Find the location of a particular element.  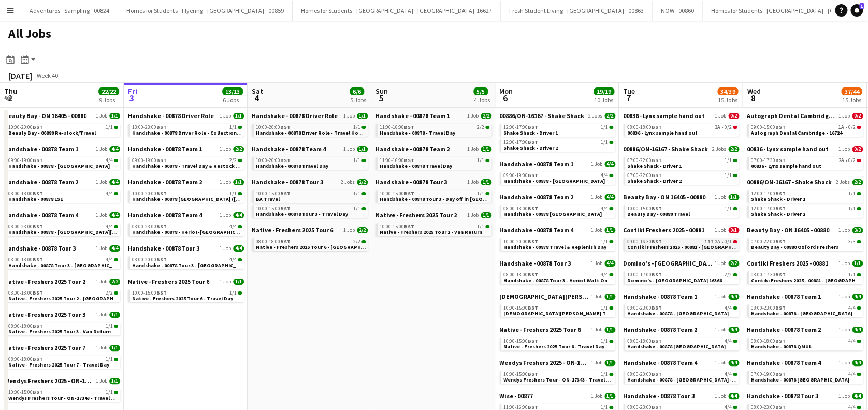

a: 10:00-15:00BST1/1BA Travel is located at coordinates (310, 196).